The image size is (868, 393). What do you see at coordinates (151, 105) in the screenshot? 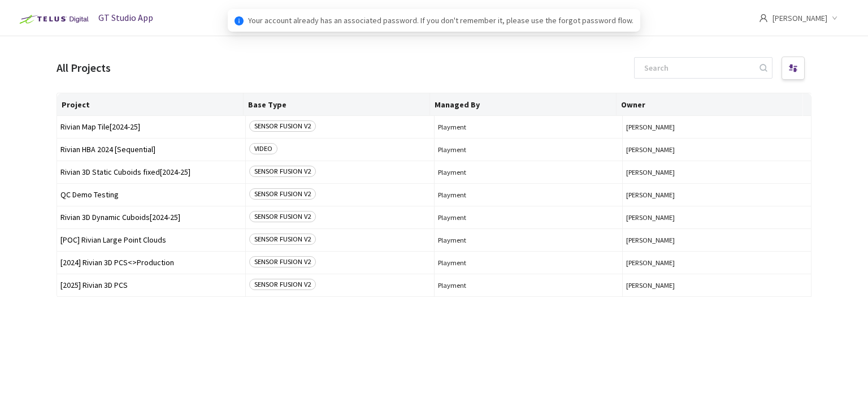
I see `th: Project` at bounding box center [151, 105].